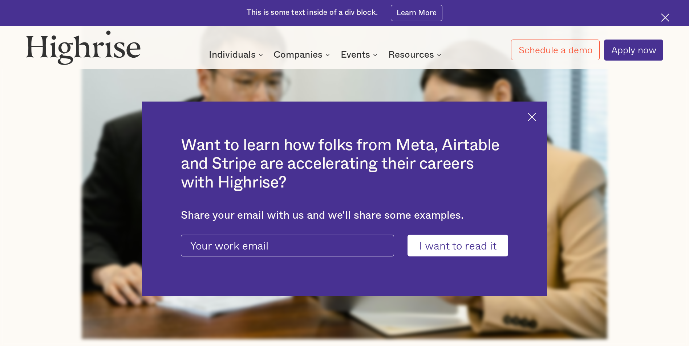 The image size is (689, 346). I want to click on a: Apply now, so click(633, 50).